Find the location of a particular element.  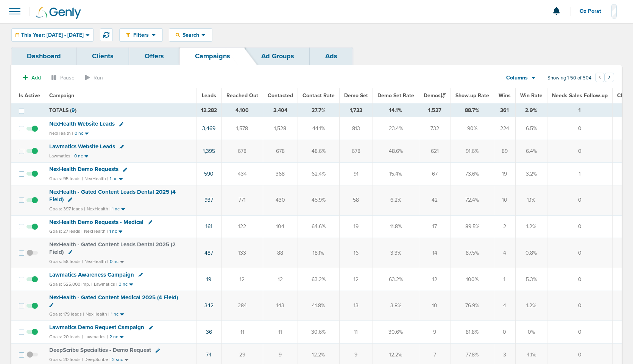

ul: Pagination is located at coordinates (605, 78).